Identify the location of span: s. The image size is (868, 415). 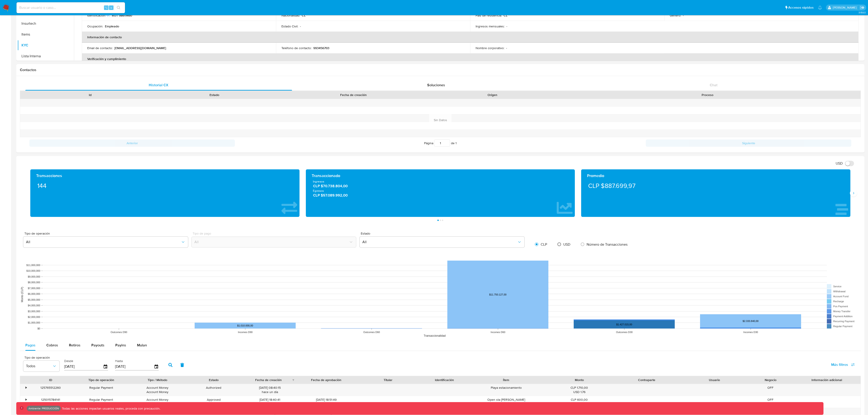
(112, 7).